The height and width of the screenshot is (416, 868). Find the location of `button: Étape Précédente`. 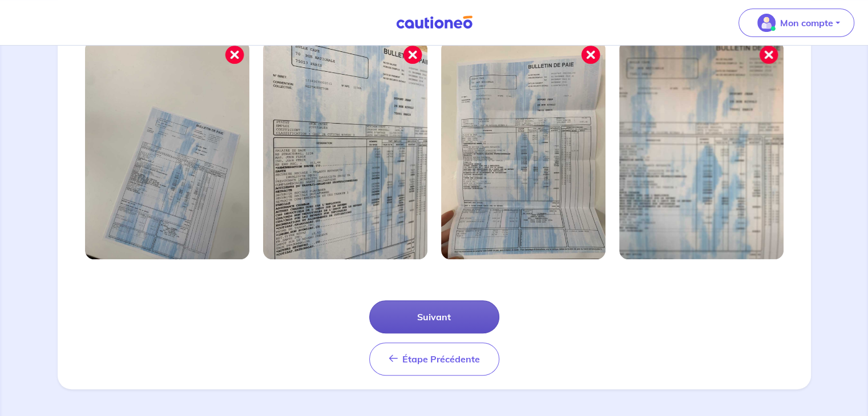

button: Étape Précédente is located at coordinates (434, 359).